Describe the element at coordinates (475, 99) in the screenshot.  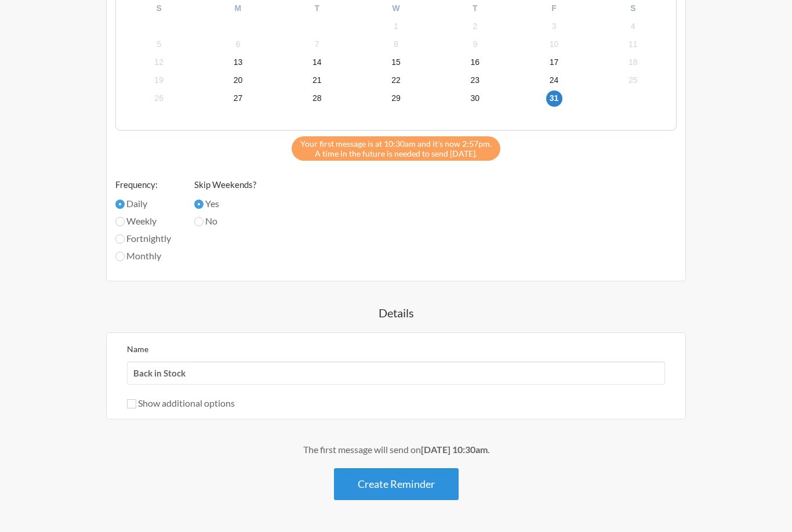
I see `span: Sunday, November 30, 2025` at that location.